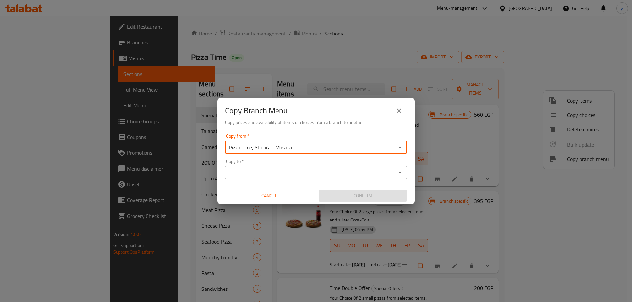 This screenshot has height=302, width=632. I want to click on span: Cancel, so click(269, 196).